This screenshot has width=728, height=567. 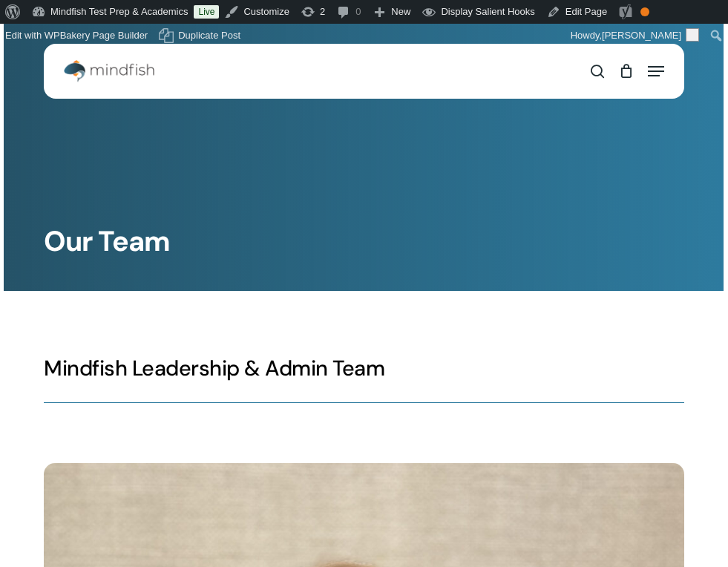 What do you see at coordinates (635, 36) in the screenshot?
I see `a: Howdy,` at bounding box center [635, 36].